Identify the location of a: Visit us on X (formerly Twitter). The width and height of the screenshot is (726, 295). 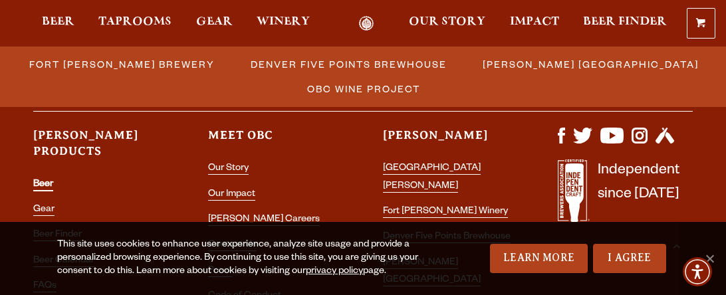
(583, 142).